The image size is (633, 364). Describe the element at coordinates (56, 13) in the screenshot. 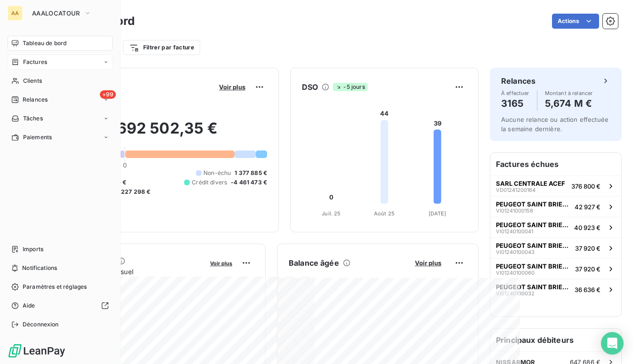

I see `span: AAALOCATOUR` at that location.